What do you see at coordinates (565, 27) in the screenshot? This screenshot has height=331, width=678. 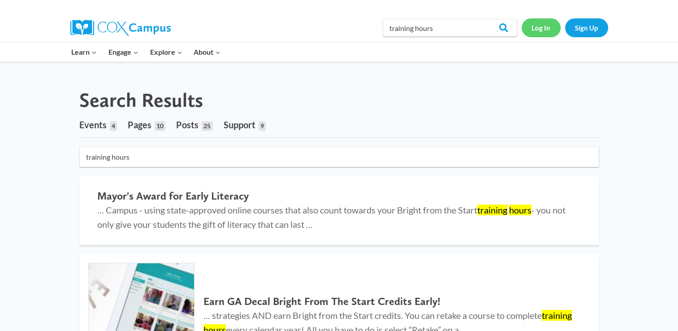 I see `nav: Secondary Navigation` at bounding box center [565, 27].